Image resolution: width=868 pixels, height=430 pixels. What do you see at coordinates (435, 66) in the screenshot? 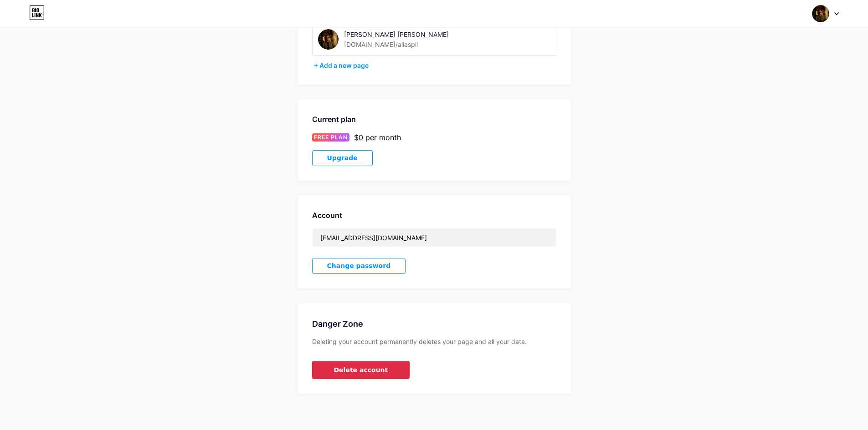
I see `div: + Add a new page` at bounding box center [435, 66].